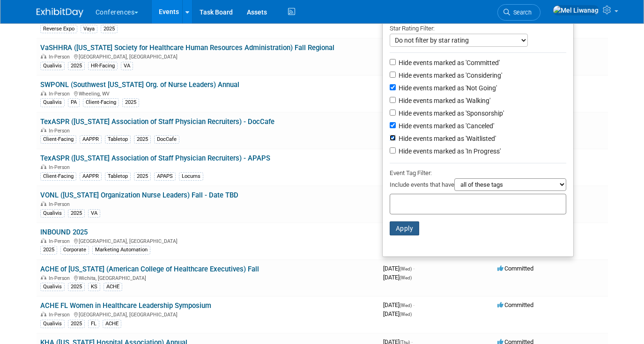 The width and height of the screenshot is (644, 344). Describe the element at coordinates (575, 10) in the screenshot. I see `img: Mel Liwanag` at that location.